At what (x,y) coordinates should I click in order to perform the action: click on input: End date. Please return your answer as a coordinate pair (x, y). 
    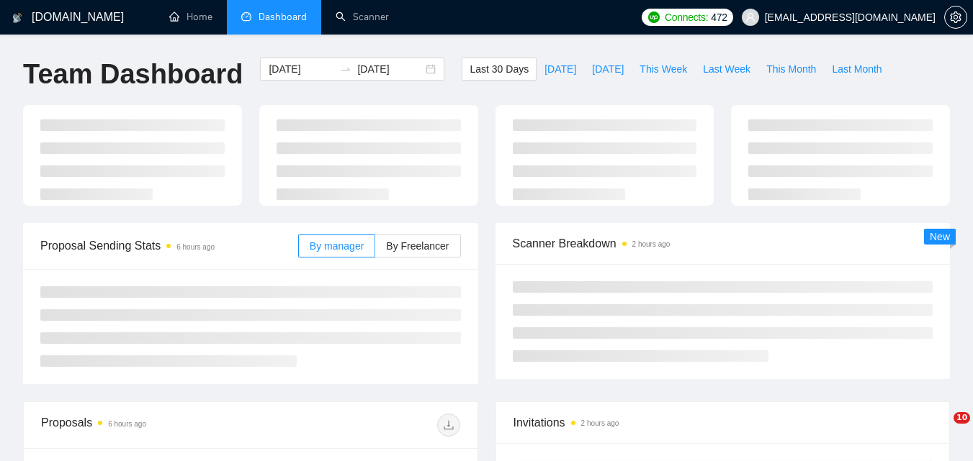
    Looking at the image, I should click on (389, 69).